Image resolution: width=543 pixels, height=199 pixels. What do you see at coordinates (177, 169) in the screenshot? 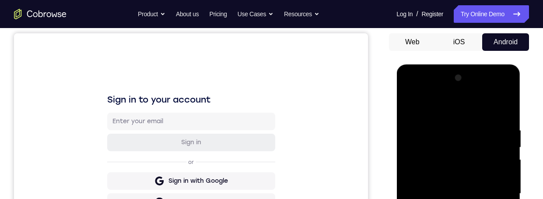
I see `button: Sign in with GitHub` at bounding box center [177, 169].